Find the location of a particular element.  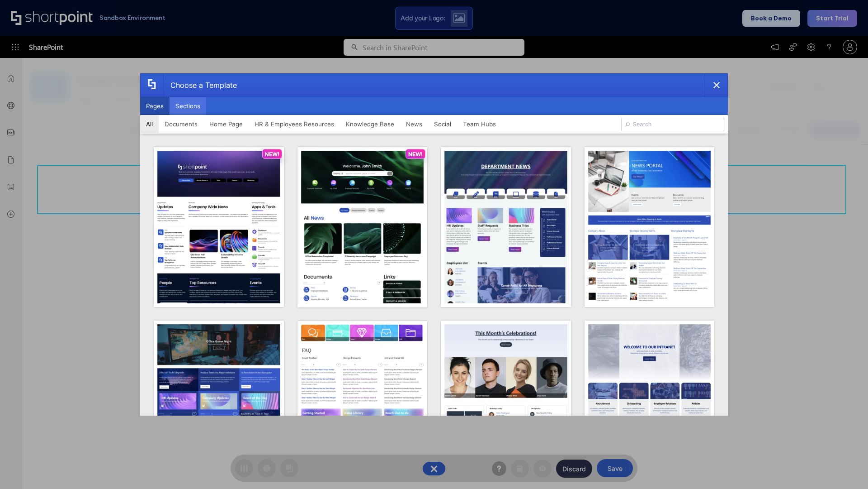

button: Documents is located at coordinates (181, 124).